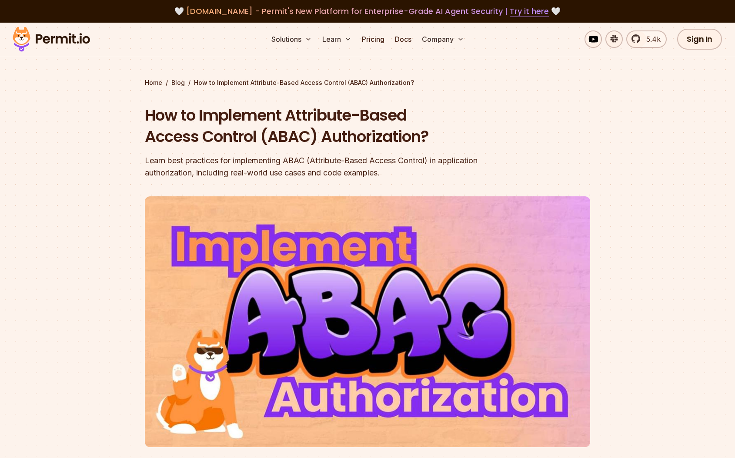 The image size is (735, 458). Describe the element at coordinates (529, 11) in the screenshot. I see `a: Try it here` at that location.